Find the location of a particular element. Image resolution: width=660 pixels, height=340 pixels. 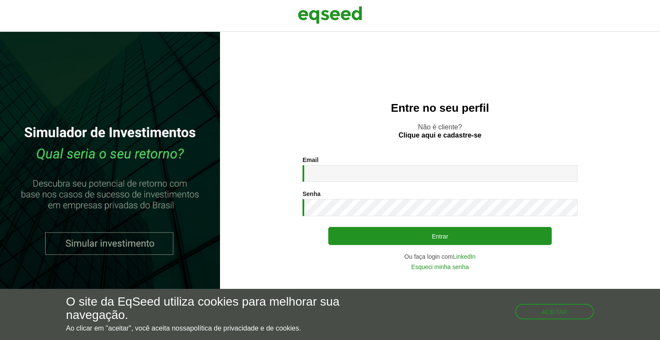

div: Ou faça login com is located at coordinates (440, 256).